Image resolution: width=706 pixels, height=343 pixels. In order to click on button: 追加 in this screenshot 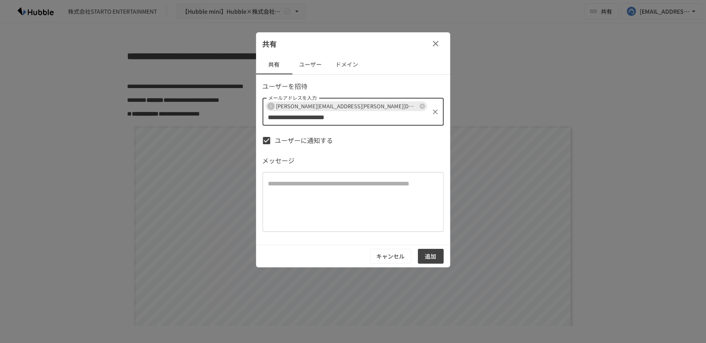, I will do `click(431, 256)`.